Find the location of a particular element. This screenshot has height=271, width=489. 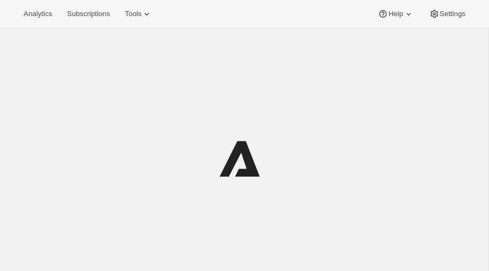

button: Analytics is located at coordinates (37, 14).